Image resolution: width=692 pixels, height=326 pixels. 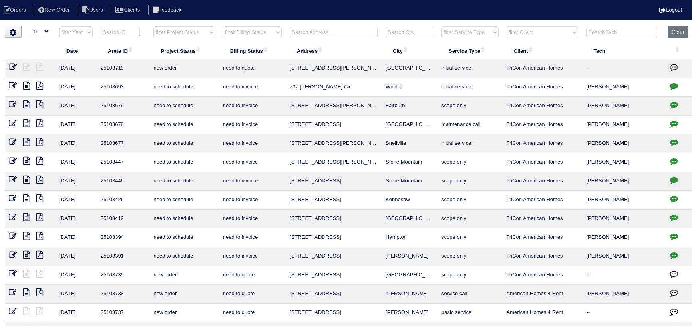 What do you see at coordinates (334, 32) in the screenshot?
I see `input: Search Address` at bounding box center [334, 32].